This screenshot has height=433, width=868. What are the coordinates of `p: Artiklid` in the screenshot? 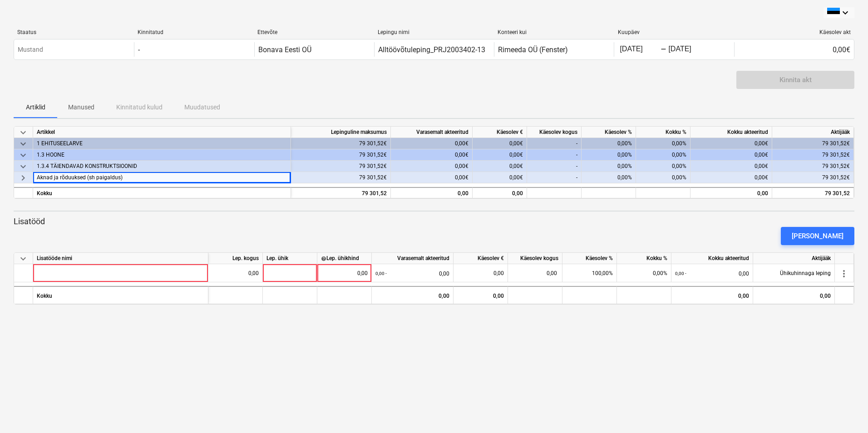 It's located at (35, 107).